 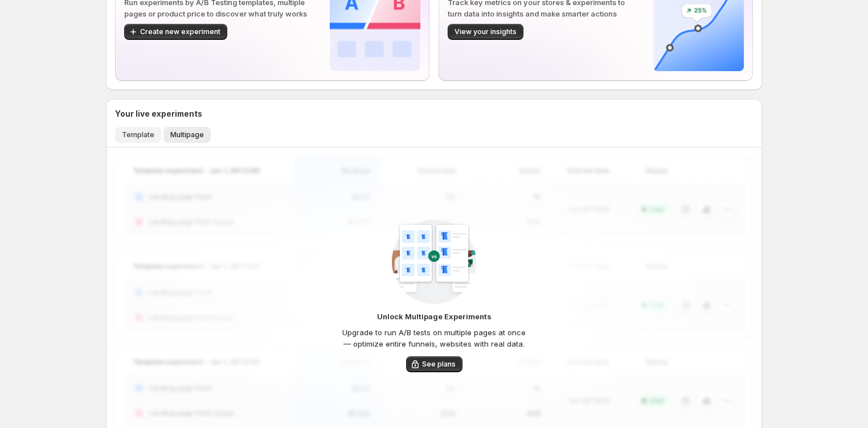 I want to click on button: See plans, so click(x=434, y=364).